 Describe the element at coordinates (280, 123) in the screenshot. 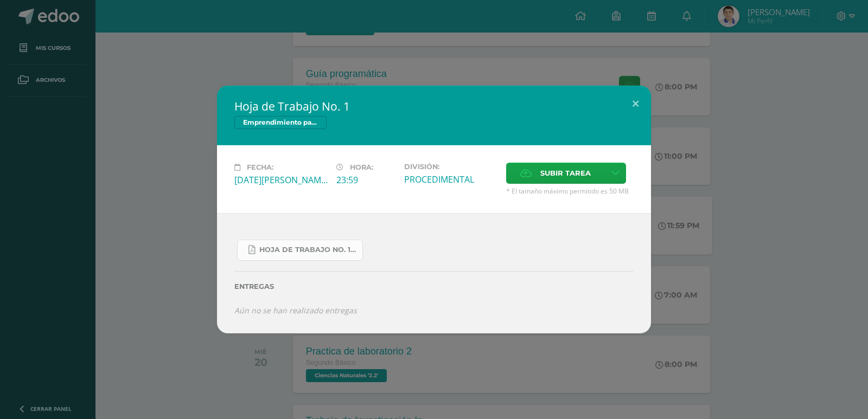

I see `span: Emprendimiento para la Productividad` at that location.